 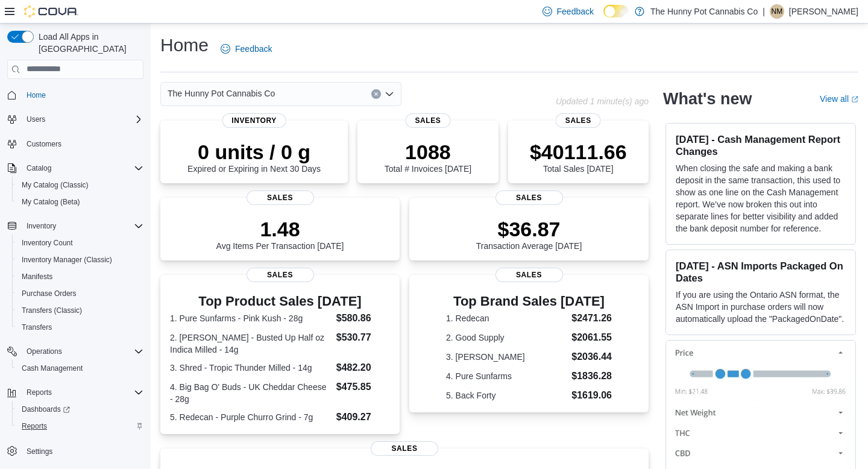 I want to click on button: Inventory Manager (Classic), so click(x=81, y=260).